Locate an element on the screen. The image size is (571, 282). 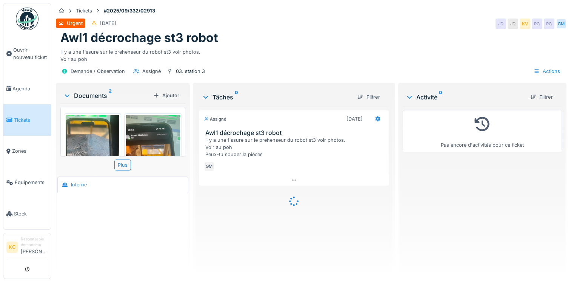
div: Interne is located at coordinates (79, 184).